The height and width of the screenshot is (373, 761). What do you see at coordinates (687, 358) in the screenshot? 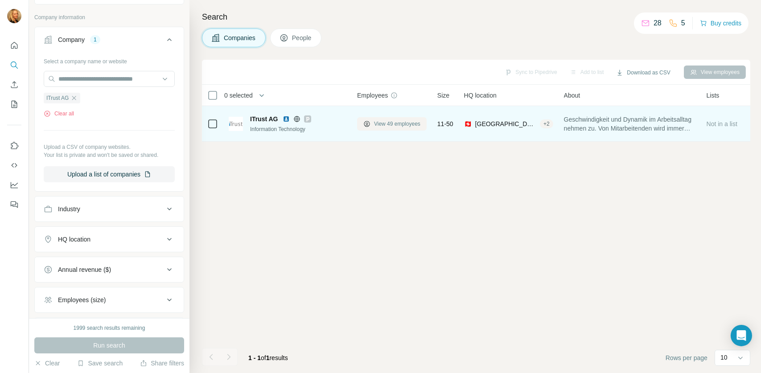
I see `span: Rows per page` at bounding box center [687, 358].